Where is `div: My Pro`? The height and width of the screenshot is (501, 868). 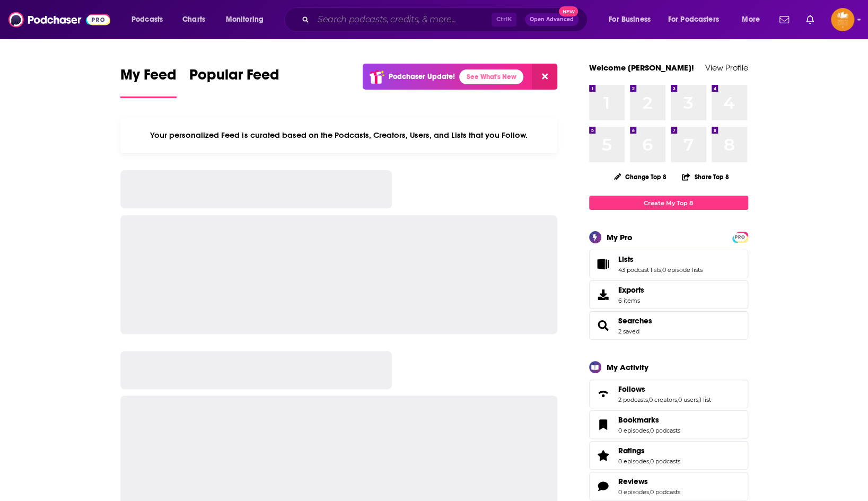 div: My Pro is located at coordinates (619, 237).